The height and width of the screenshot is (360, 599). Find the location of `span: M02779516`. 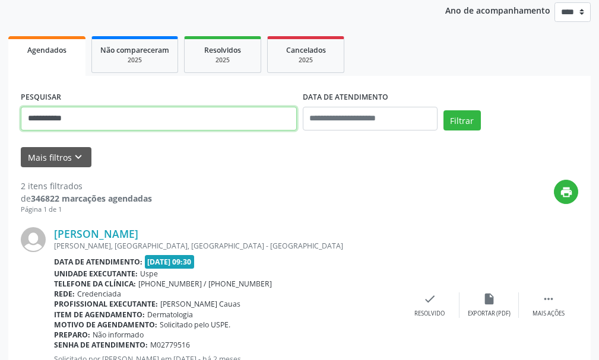

span: M02779516 is located at coordinates (170, 345).